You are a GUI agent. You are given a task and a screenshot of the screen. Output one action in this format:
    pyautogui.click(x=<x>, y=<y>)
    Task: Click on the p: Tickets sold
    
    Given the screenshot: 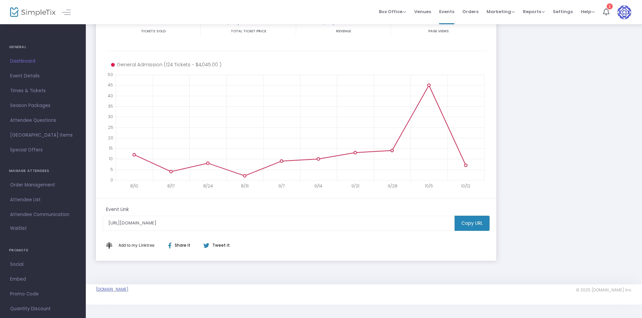 What is the action you would take?
    pyautogui.click(x=153, y=31)
    